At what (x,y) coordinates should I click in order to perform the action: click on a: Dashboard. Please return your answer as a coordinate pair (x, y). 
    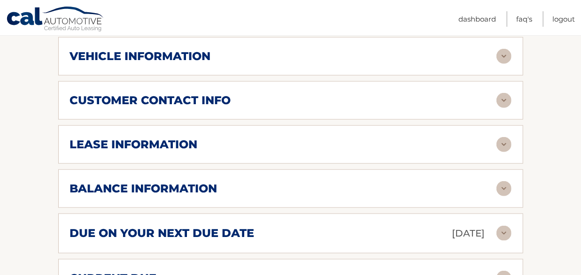
    Looking at the image, I should click on (477, 19).